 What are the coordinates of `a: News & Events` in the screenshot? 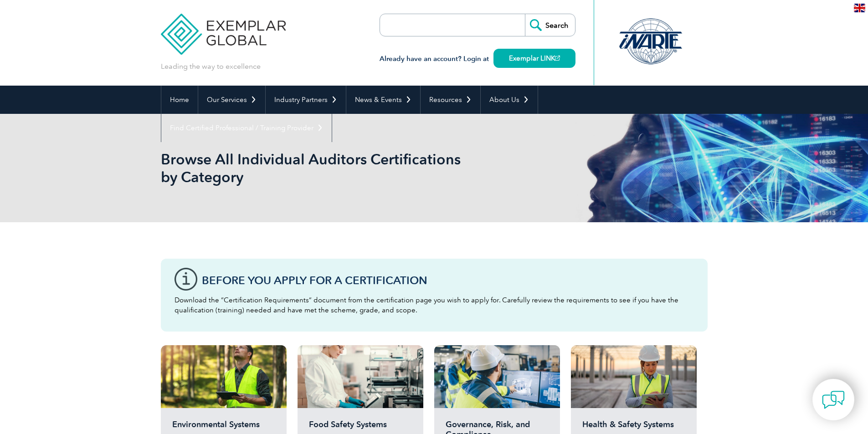 It's located at (383, 100).